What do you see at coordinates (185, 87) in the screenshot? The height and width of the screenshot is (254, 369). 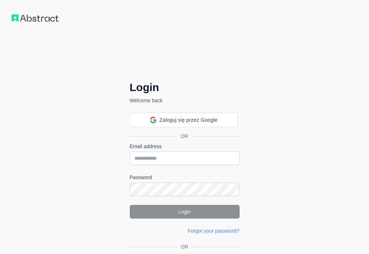 I see `h2: Login` at bounding box center [185, 87].